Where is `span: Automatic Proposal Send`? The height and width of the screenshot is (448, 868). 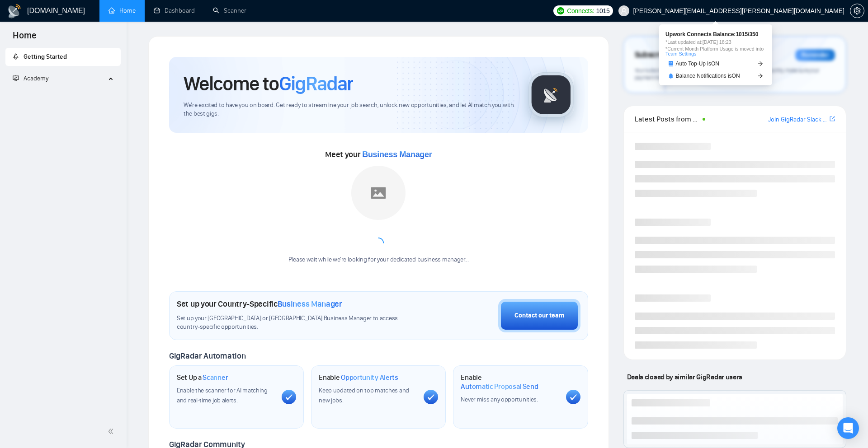
span: Automatic Proposal Send is located at coordinates (499, 387).